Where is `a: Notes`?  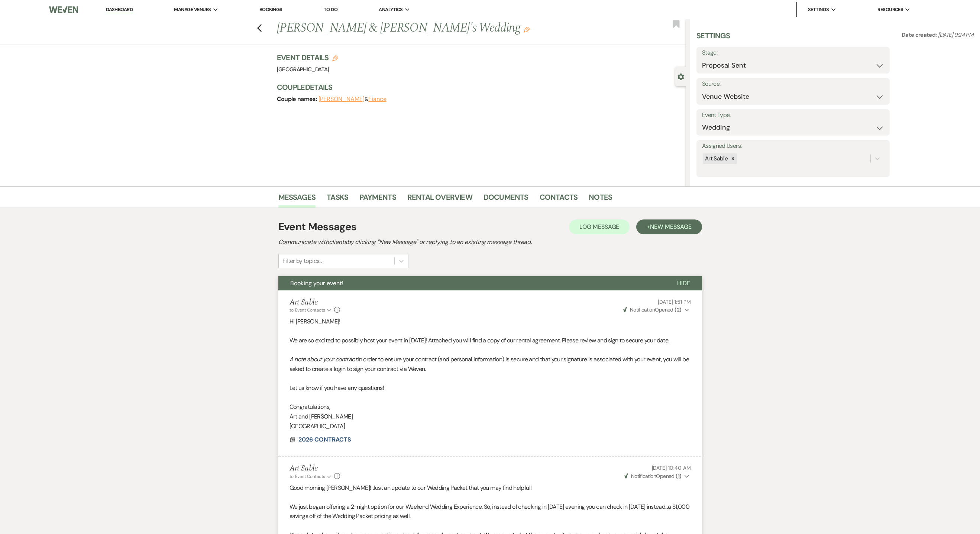
a: Notes is located at coordinates (600, 199).